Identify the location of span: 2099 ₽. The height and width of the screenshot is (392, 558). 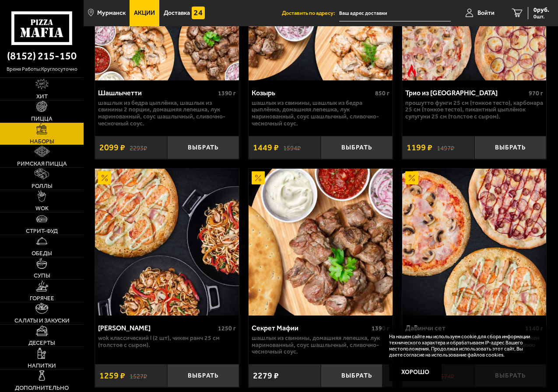
(112, 148).